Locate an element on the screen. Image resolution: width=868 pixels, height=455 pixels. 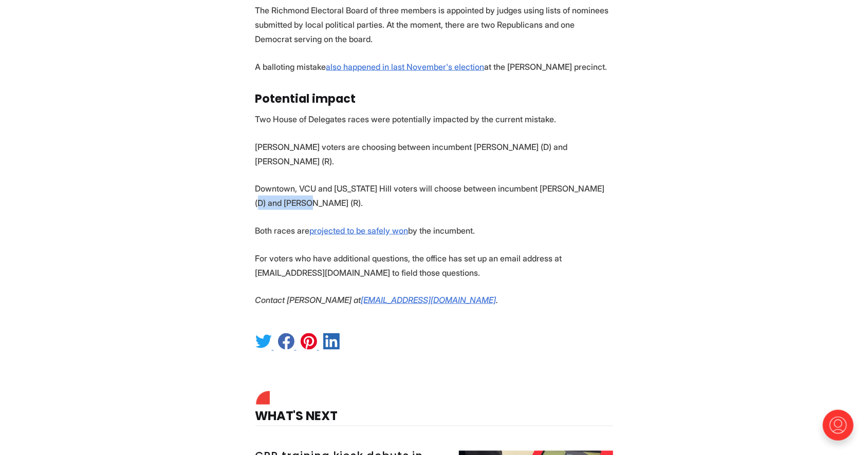
p: For voters who have additional questions, the office has set up an email address at [EMAIL_ADDRES... is located at coordinates (434, 265).